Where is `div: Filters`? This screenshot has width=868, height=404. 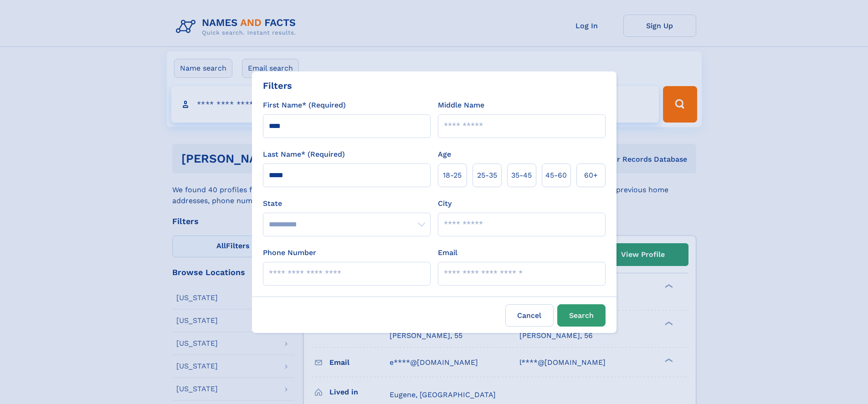
div: Filters is located at coordinates (277, 86).